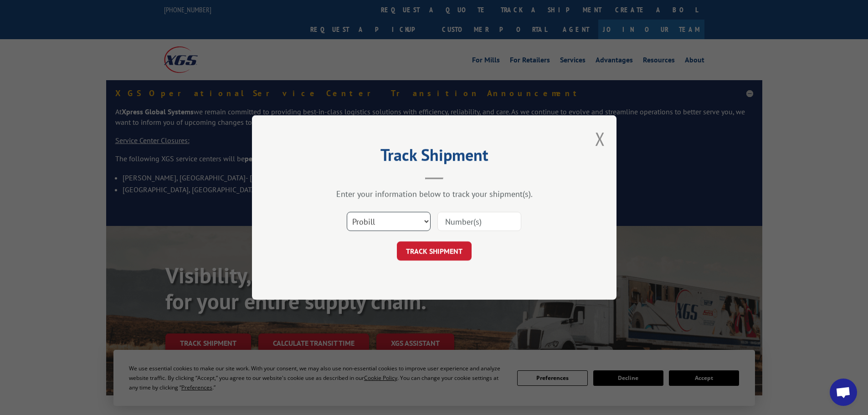 The image size is (868, 415). Describe the element at coordinates (843, 392) in the screenshot. I see `a: Open chat` at that location.